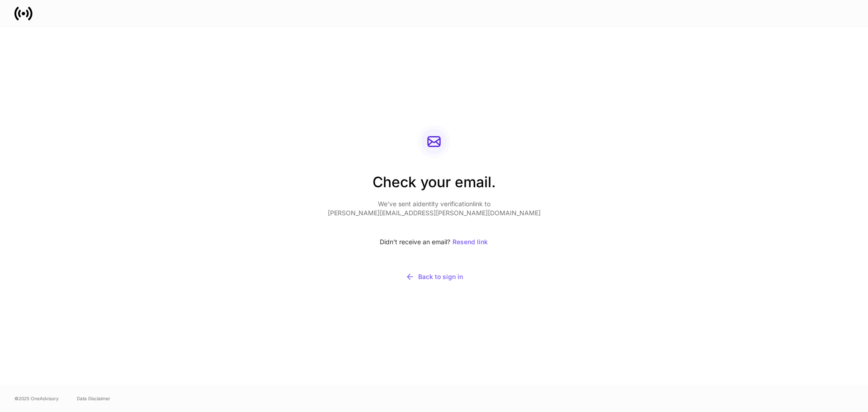  I want to click on a: Data Disclaimer, so click(93, 398).